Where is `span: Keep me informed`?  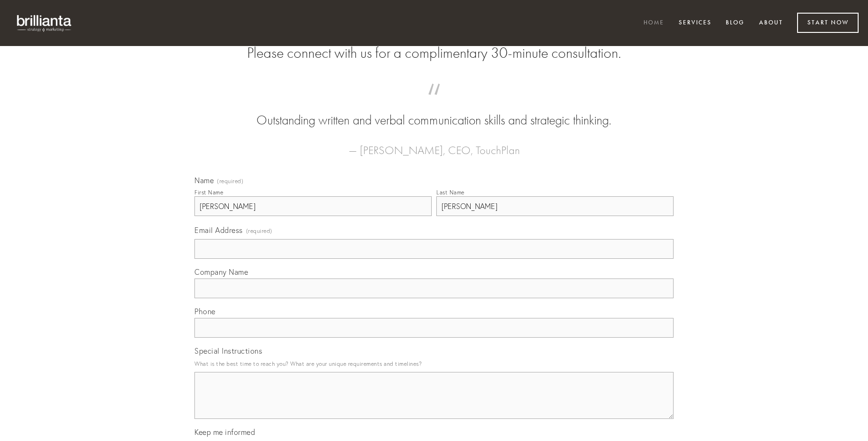 span: Keep me informed is located at coordinates (225, 432).